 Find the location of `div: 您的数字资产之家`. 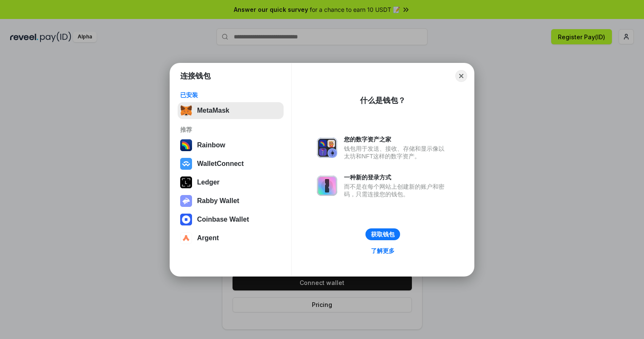

div: 您的数字资产之家 is located at coordinates (396, 139).